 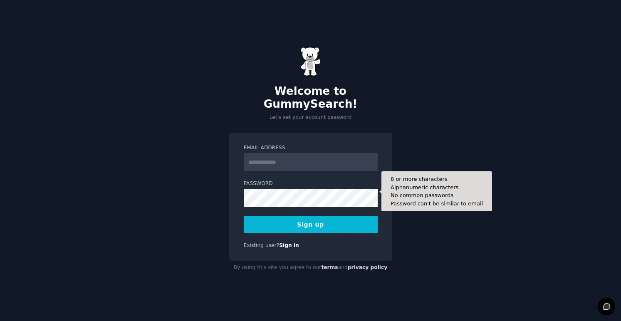 What do you see at coordinates (311, 98) in the screenshot?
I see `h2: Welcome to GummySearch!` at bounding box center [311, 98].